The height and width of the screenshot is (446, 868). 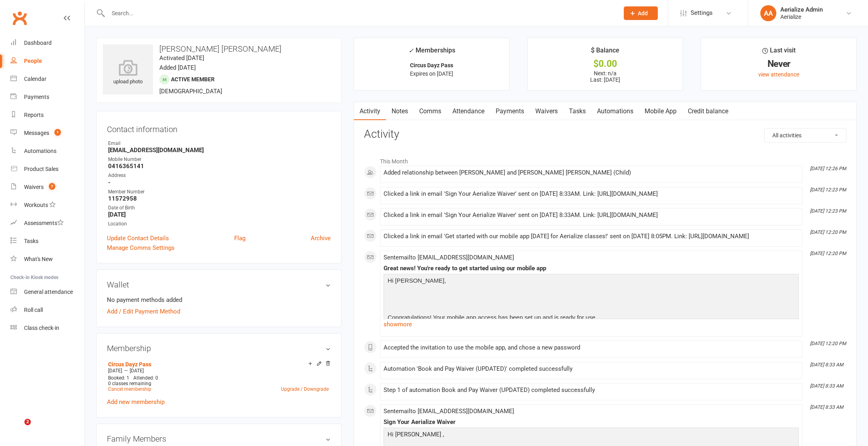 I want to click on div: Aerialize Admin, so click(x=801, y=9).